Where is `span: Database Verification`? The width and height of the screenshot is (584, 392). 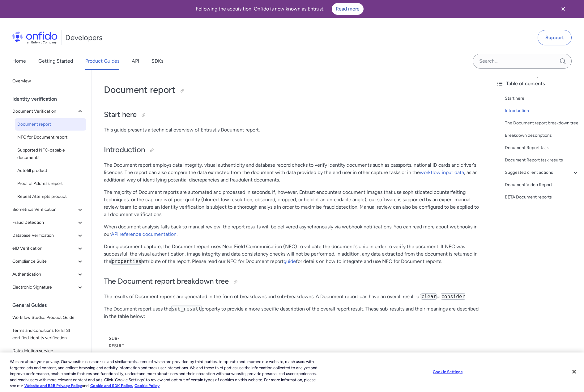 span: Database Verification is located at coordinates (44, 236).